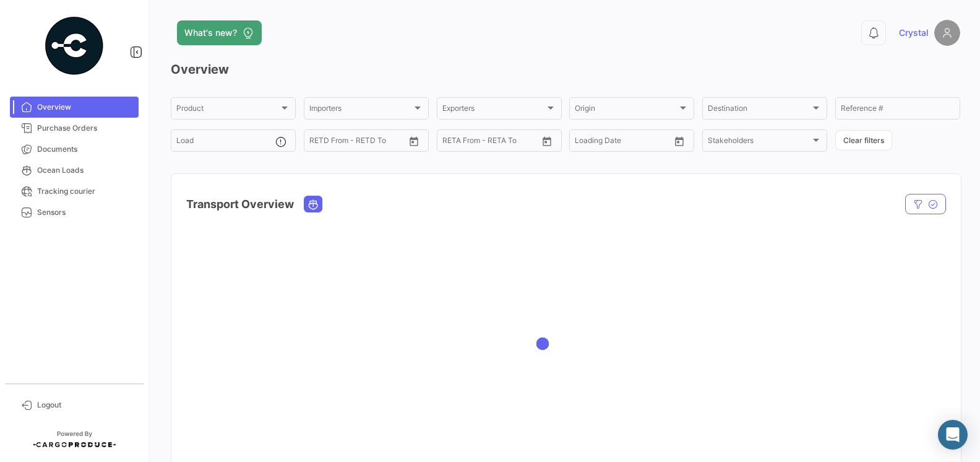 This screenshot has height=462, width=980. Describe the element at coordinates (626, 110) in the screenshot. I see `span: Origin` at that location.